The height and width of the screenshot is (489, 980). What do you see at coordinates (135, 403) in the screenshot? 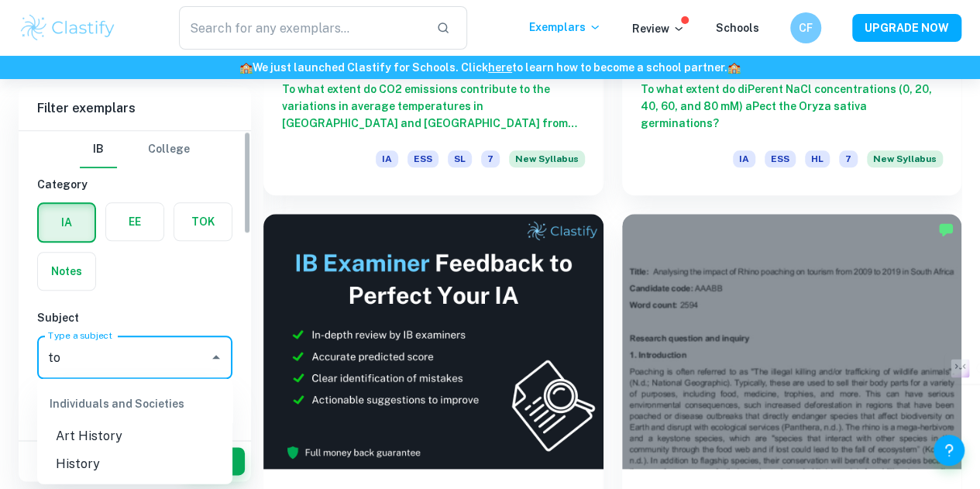
I see `div: Individuals and Societies` at bounding box center [135, 403].